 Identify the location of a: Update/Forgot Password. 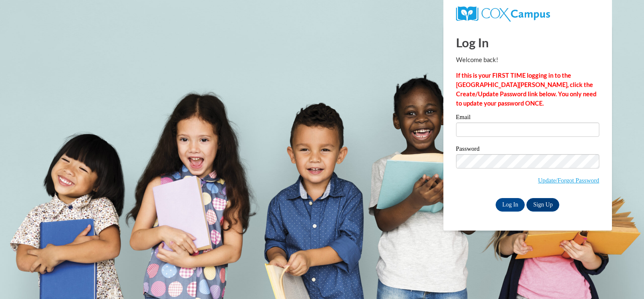
(569, 180).